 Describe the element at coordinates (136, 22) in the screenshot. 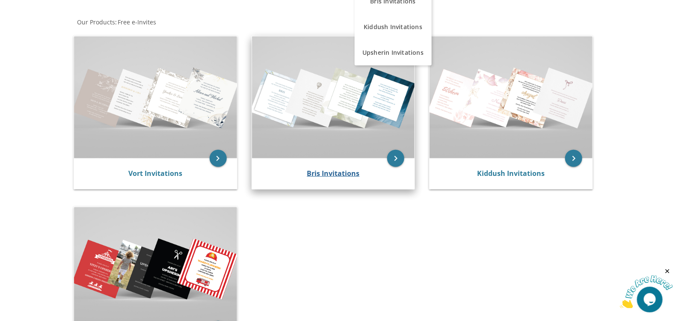

I see `a: Free e-Invites` at that location.